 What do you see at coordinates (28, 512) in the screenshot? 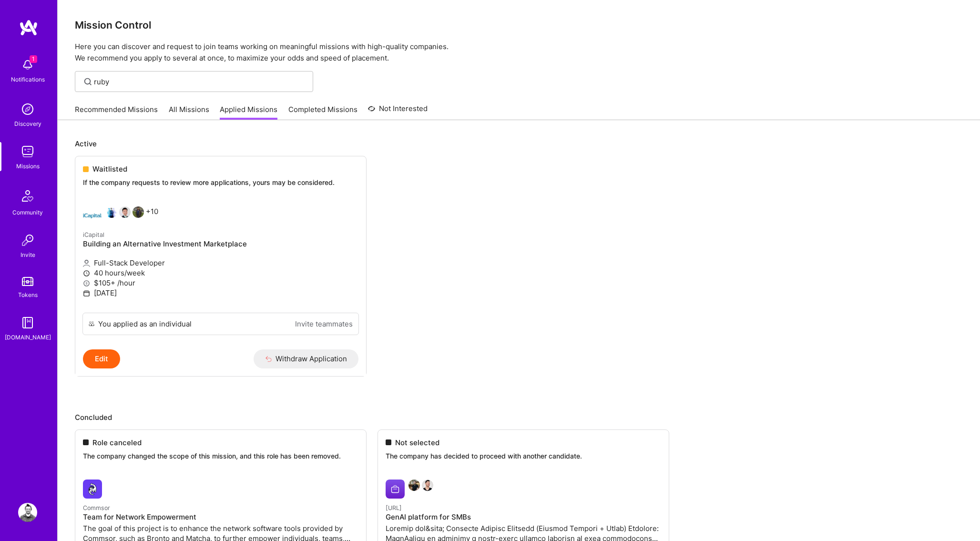
I see `a: User Avatar` at bounding box center [28, 512].